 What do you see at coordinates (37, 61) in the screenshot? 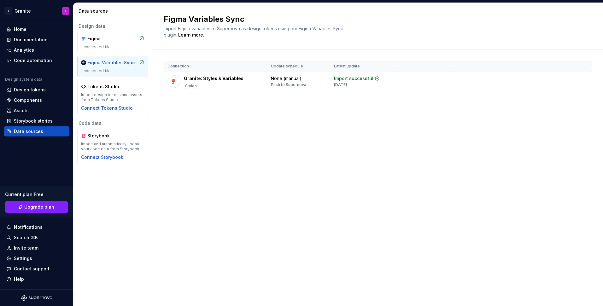
I see `a: Code automation` at bounding box center [37, 61].